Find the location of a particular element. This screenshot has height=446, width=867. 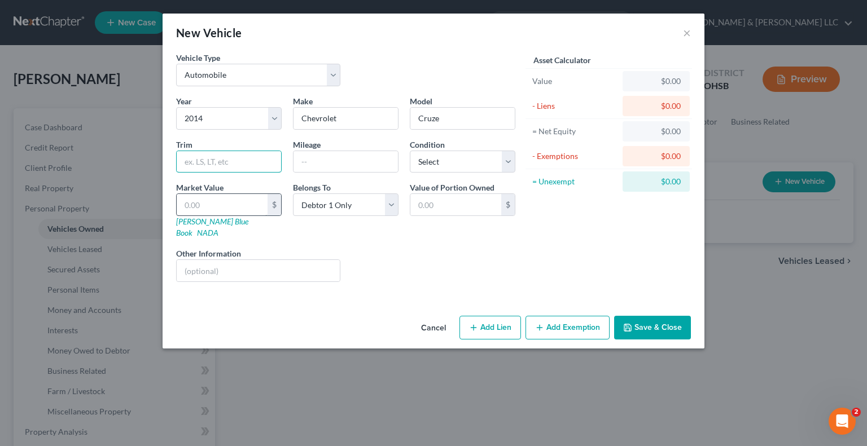

label: Year is located at coordinates (184, 101).